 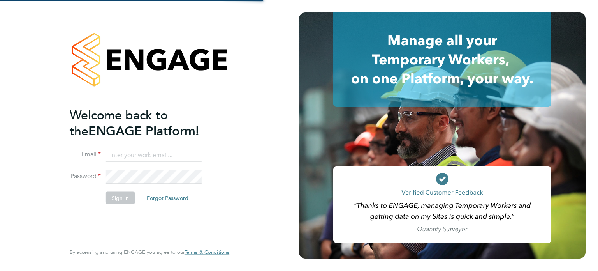 I want to click on button: Sign In, so click(x=120, y=198).